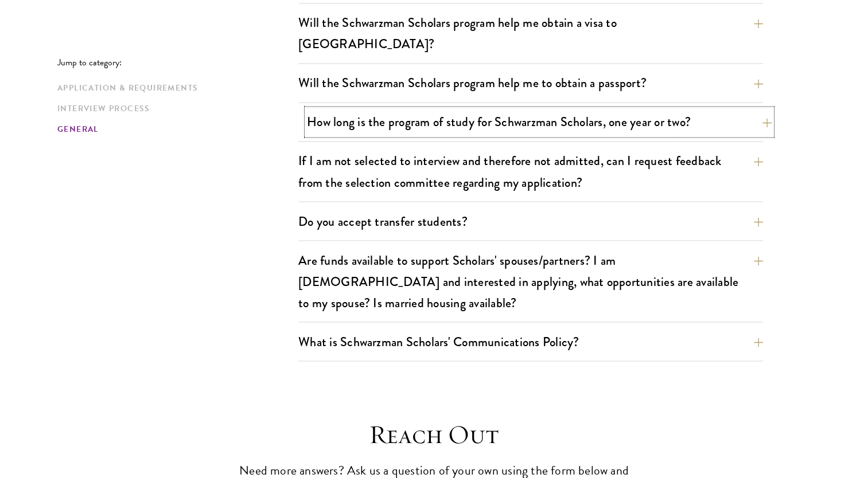  What do you see at coordinates (178, 63) in the screenshot?
I see `p: Jump to category:` at bounding box center [178, 63].